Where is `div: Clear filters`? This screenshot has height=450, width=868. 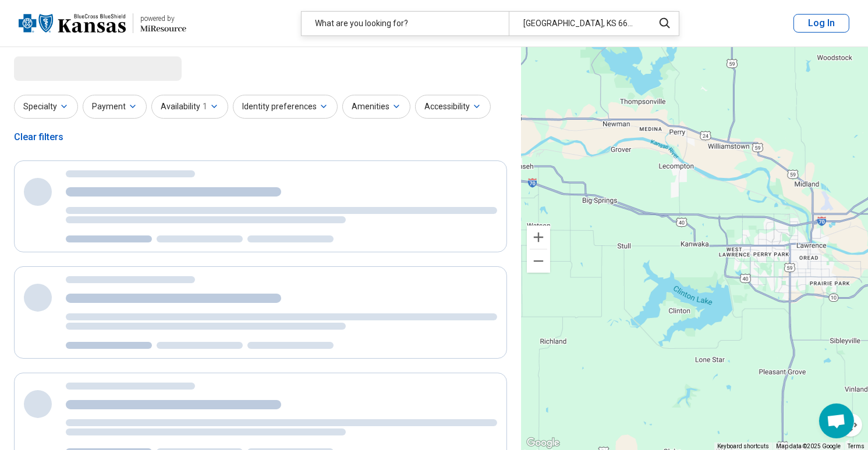 div: Clear filters is located at coordinates (38, 137).